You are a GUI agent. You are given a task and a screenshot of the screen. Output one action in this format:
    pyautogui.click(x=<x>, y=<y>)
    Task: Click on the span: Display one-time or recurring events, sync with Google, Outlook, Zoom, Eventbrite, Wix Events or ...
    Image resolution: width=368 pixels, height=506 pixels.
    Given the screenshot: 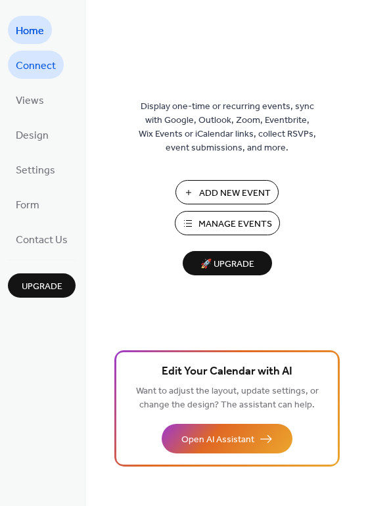 What is the action you would take?
    pyautogui.click(x=228, y=128)
    